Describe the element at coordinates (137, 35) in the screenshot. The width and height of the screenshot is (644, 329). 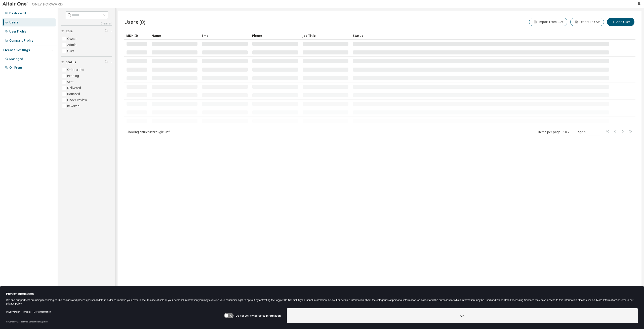
I see `div: MDH ID` at that location.